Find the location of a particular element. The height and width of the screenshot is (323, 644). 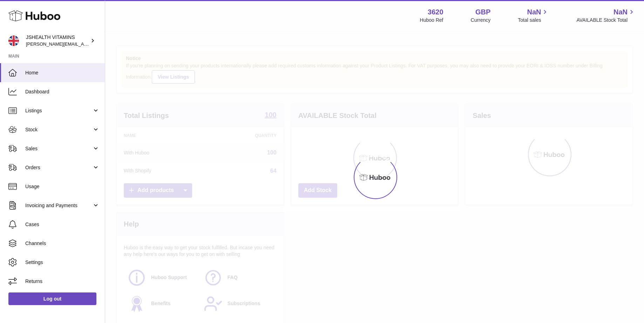

span: Total sales is located at coordinates (533, 20).